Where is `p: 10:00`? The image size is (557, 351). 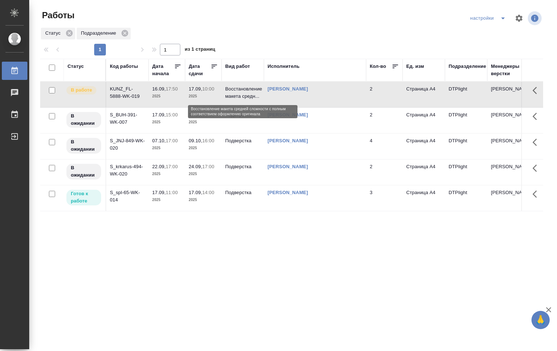
p: 10:00 is located at coordinates (208, 89).